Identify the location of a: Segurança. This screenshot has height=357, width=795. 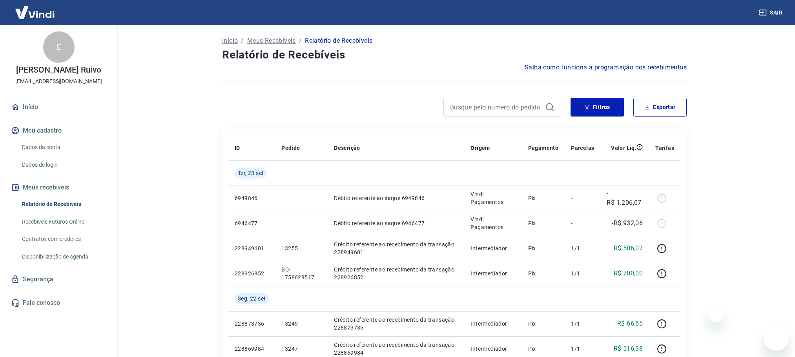
(58, 279).